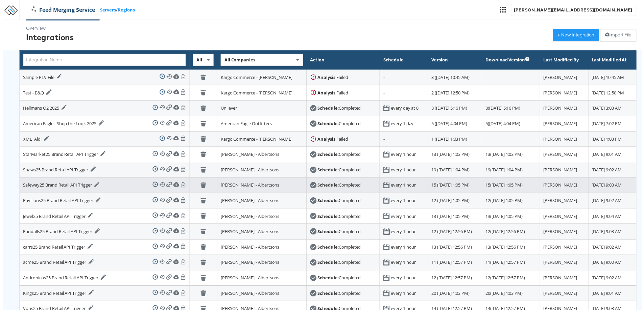  Describe the element at coordinates (620, 36) in the screenshot. I see `button: Import File` at that location.